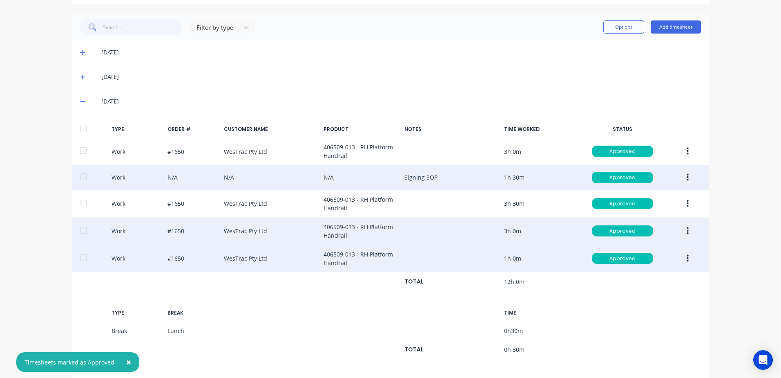 The width and height of the screenshot is (781, 378). Describe the element at coordinates (69, 362) in the screenshot. I see `div: Timesheets marked as Approved` at that location.